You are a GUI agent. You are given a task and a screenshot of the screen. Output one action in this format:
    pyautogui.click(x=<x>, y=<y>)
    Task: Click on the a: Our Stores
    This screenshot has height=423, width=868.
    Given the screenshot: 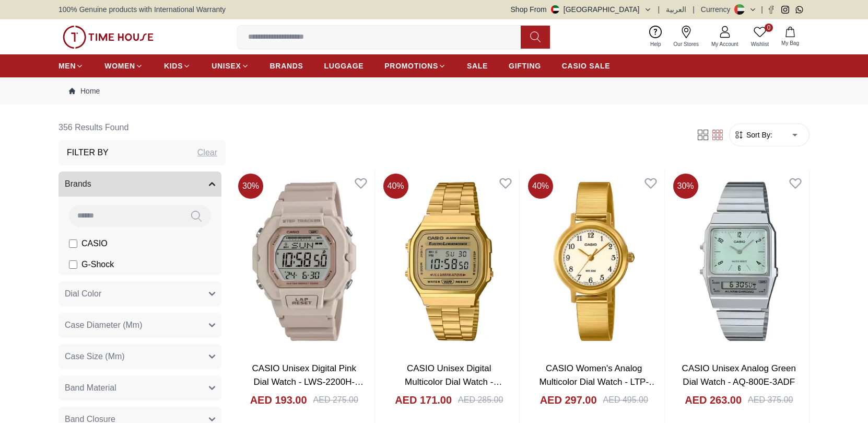 What is the action you would take?
    pyautogui.click(x=686, y=37)
    